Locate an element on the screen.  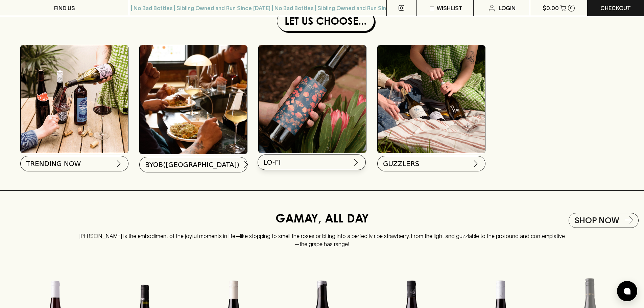
a: SHOP NOW is located at coordinates (603, 220).